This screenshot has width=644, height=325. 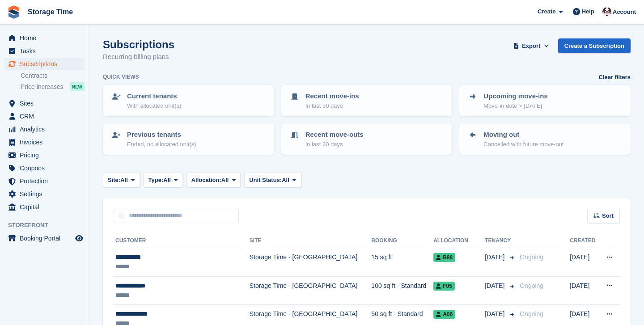 I want to click on span: Capital, so click(x=47, y=207).